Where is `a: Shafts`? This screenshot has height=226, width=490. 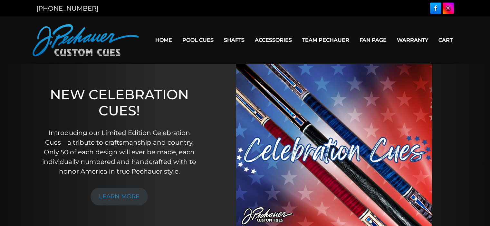 a: Shafts is located at coordinates (234, 40).